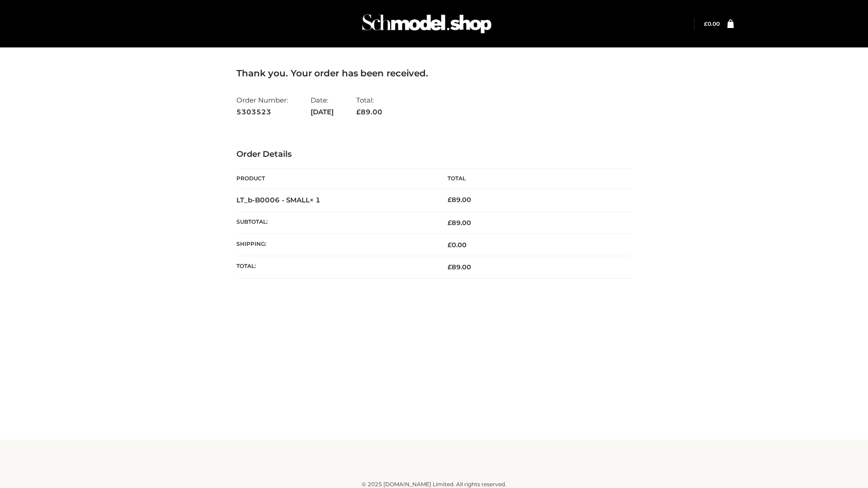  I want to click on h3: Thank you. Your order has been received., so click(434, 73).